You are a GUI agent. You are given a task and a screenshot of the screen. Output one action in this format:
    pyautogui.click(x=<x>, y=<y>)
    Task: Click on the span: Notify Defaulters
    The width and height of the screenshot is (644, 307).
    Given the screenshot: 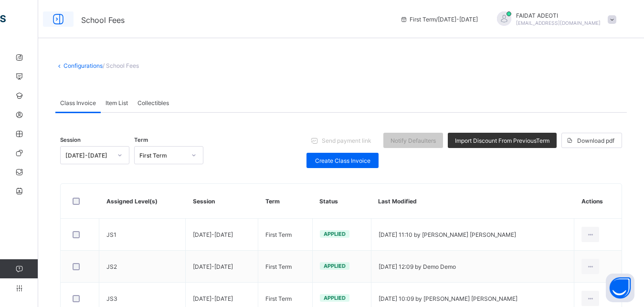 What is the action you would take?
    pyautogui.click(x=413, y=141)
    